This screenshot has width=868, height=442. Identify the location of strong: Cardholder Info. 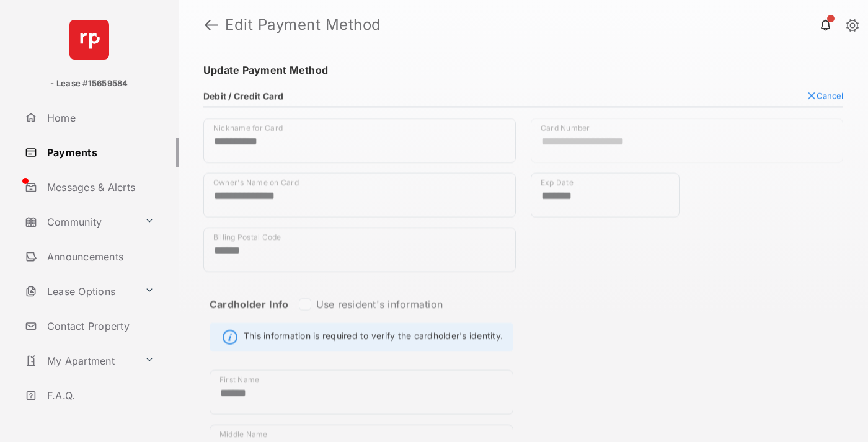
(249, 315).